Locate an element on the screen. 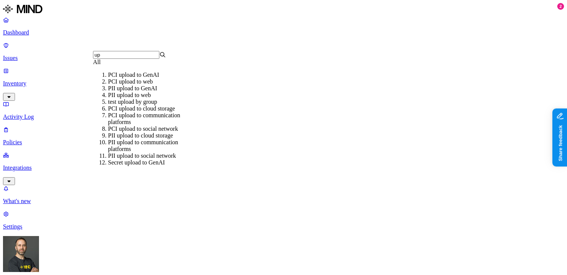  div: All is located at coordinates (129, 62).